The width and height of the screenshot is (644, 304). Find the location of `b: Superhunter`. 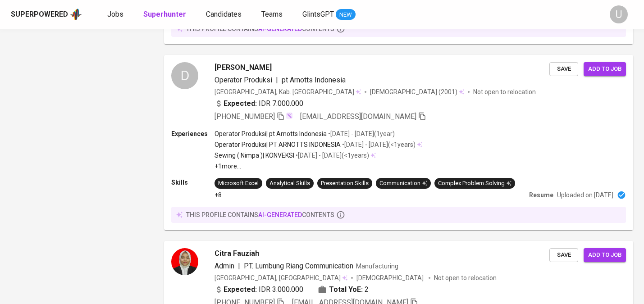

b: Superhunter is located at coordinates (165, 14).